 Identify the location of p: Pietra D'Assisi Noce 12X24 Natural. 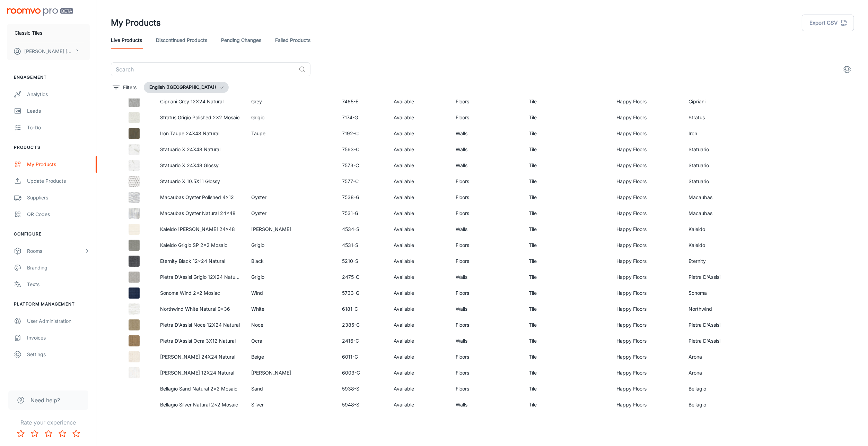
(200, 325).